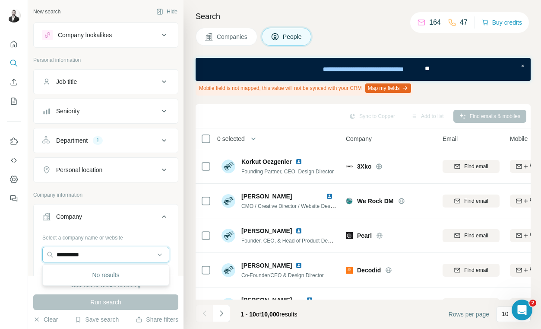 Image resolution: width=541 pixels, height=329 pixels. What do you see at coordinates (288, 172) in the screenshot?
I see `span: Founding Partner, CEO, Design Director` at bounding box center [288, 172].